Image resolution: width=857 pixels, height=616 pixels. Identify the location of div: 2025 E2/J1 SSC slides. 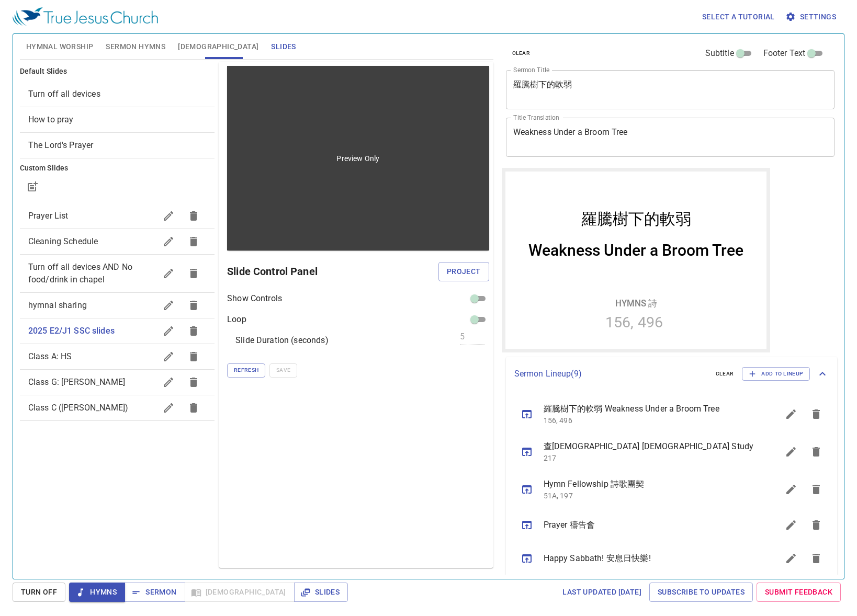
(117, 331).